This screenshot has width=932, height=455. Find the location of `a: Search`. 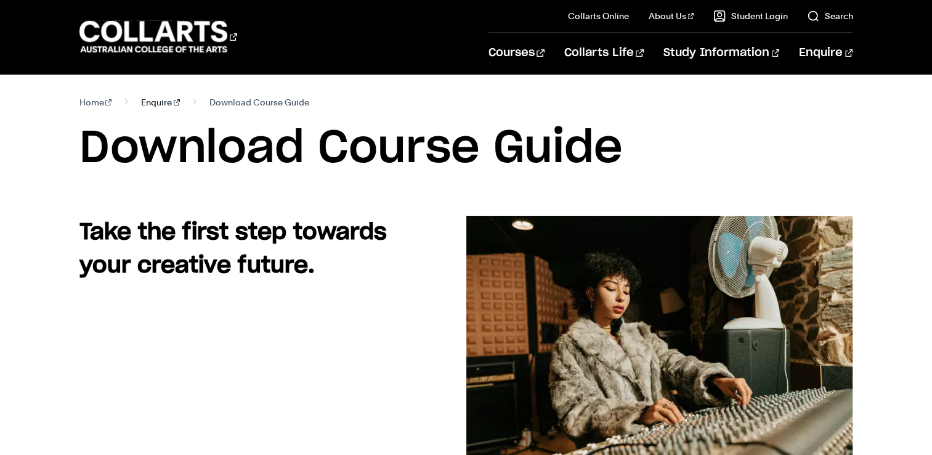

a: Search is located at coordinates (830, 16).